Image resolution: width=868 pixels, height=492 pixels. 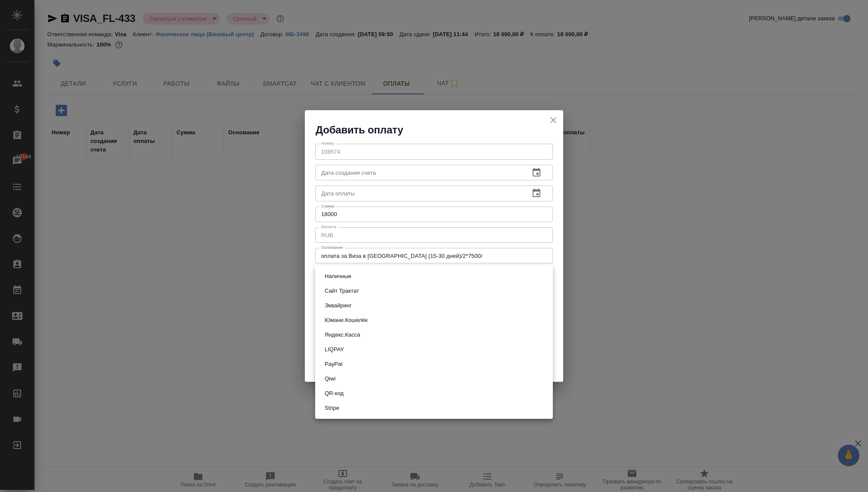 I want to click on button: Юмани.Кошелёк, so click(x=346, y=320).